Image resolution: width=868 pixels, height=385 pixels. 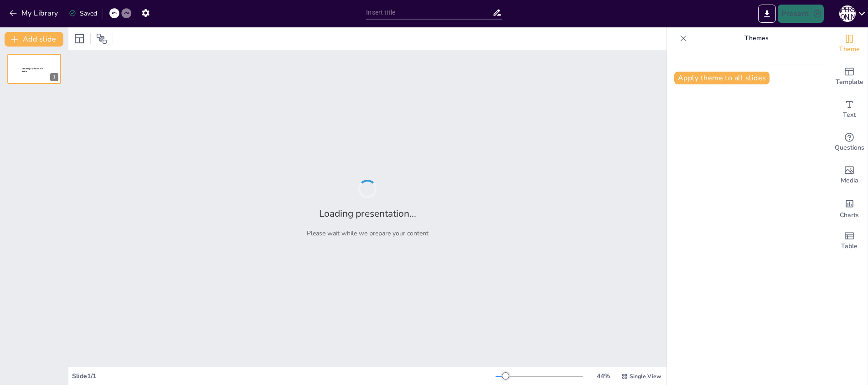 I want to click on div: Add ready made slides, so click(x=849, y=77).